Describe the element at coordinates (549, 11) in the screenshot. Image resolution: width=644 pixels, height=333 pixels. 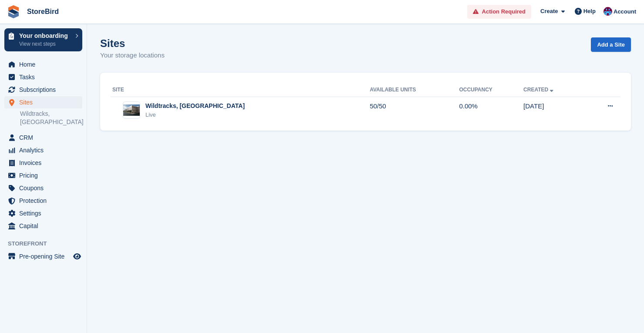
I see `span: Create` at that location.